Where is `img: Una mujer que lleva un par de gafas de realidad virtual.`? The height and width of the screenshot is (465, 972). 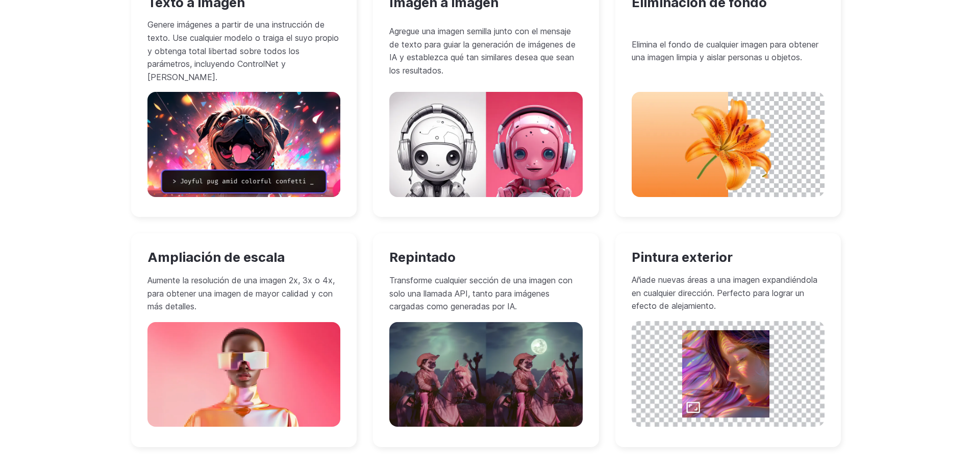 img: Una mujer que lleva un par de gafas de realidad virtual. is located at coordinates (244, 374).